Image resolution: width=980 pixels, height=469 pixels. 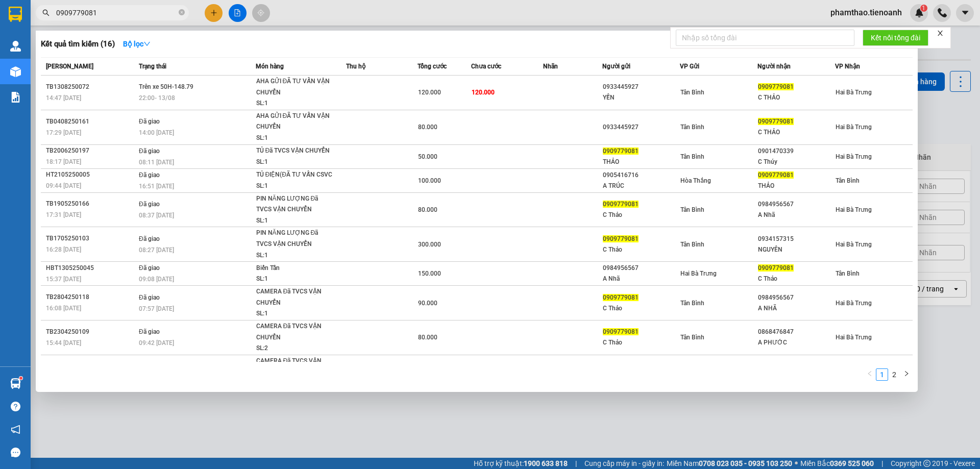 What do you see at coordinates (894, 375) in the screenshot?
I see `a: 2` at bounding box center [894, 375].